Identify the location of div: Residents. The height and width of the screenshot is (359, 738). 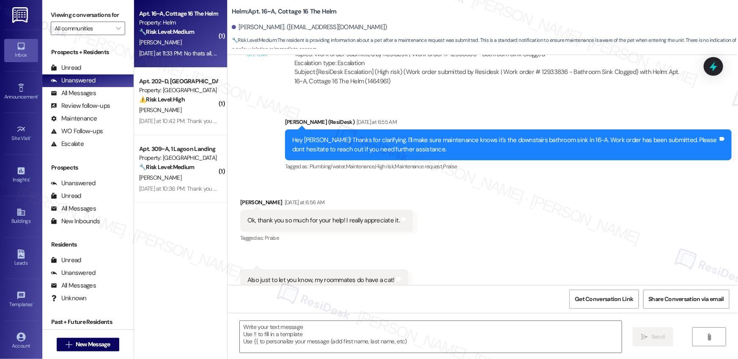
(88, 245).